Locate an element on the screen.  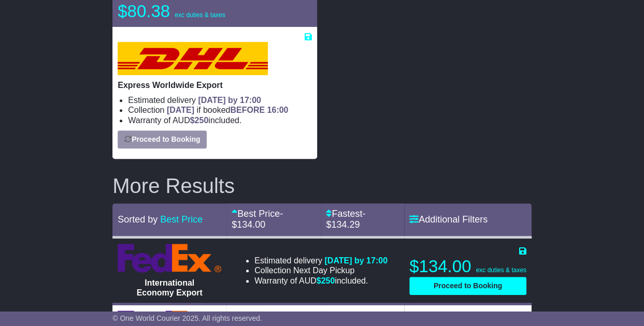
span: 134.00 is located at coordinates (251, 225).